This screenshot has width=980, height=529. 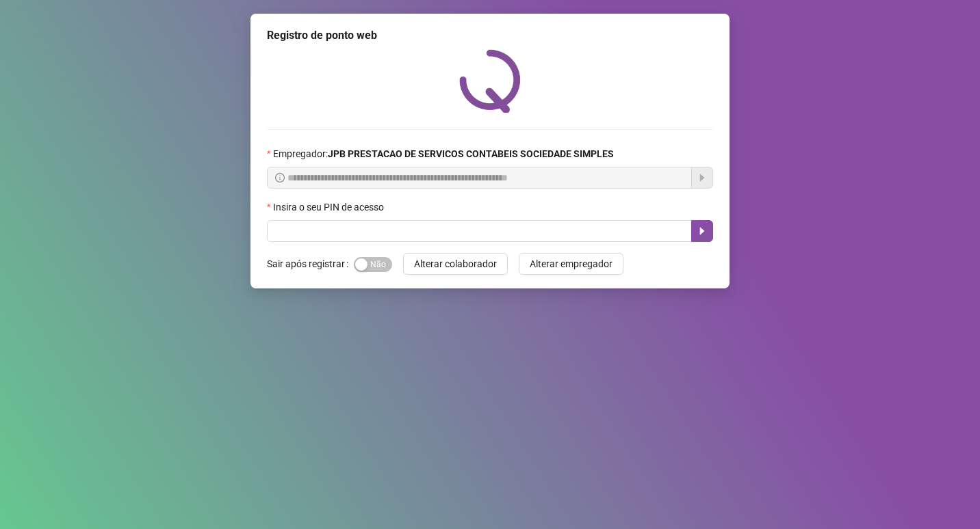 I want to click on button: Alterar empregador, so click(x=571, y=264).